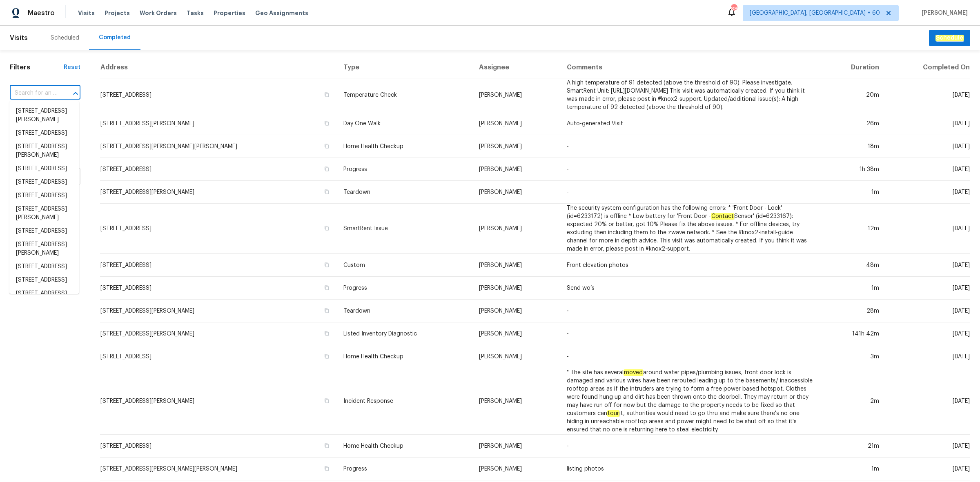  I want to click on span: Maestro, so click(41, 13).